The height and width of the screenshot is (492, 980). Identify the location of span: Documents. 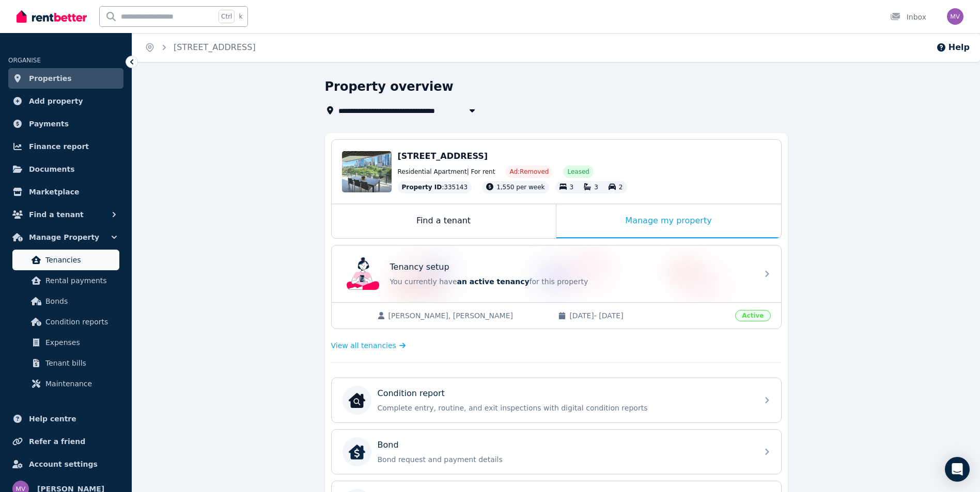
(51, 169).